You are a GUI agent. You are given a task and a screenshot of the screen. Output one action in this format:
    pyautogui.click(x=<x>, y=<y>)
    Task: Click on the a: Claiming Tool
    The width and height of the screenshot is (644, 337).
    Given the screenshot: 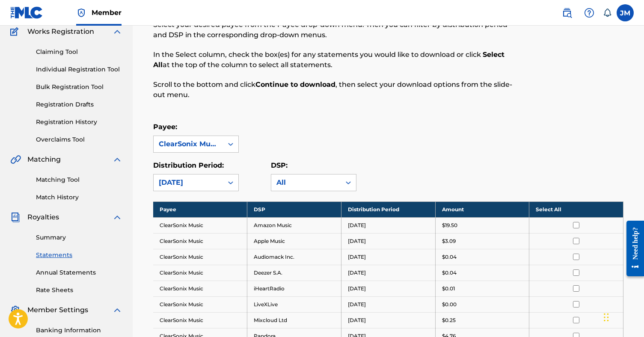 What is the action you would take?
    pyautogui.click(x=79, y=52)
    